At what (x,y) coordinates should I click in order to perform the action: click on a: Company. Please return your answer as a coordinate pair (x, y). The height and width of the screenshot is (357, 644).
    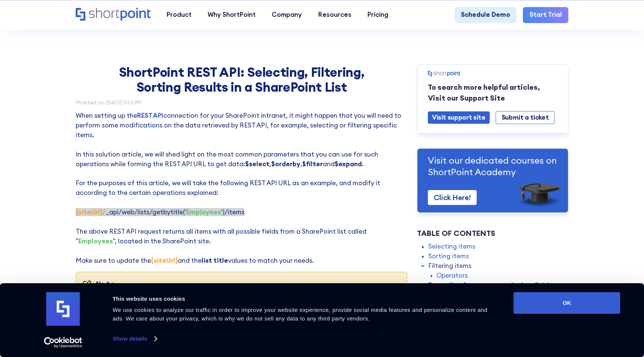
    Looking at the image, I should click on (287, 15).